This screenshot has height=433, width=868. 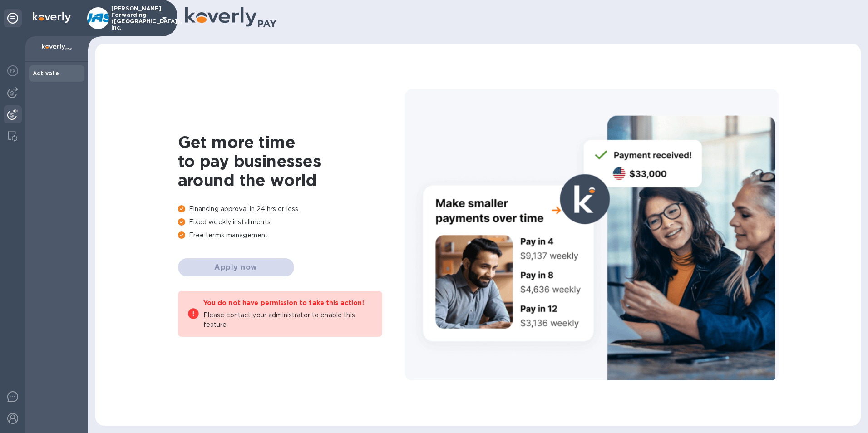 I want to click on p: Free terms management., so click(x=292, y=235).